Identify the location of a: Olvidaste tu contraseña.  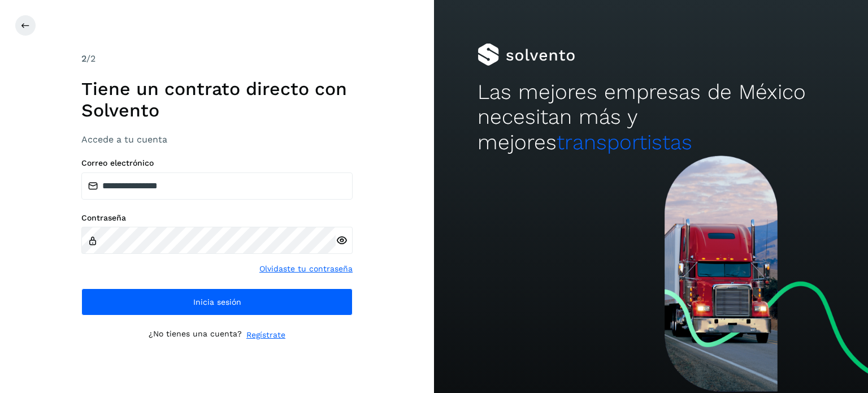
(306, 269).